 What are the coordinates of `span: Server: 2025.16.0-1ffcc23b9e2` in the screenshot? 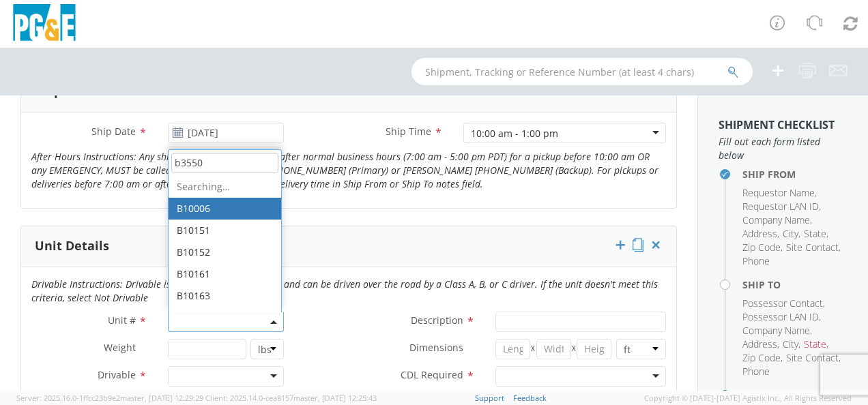 It's located at (110, 398).